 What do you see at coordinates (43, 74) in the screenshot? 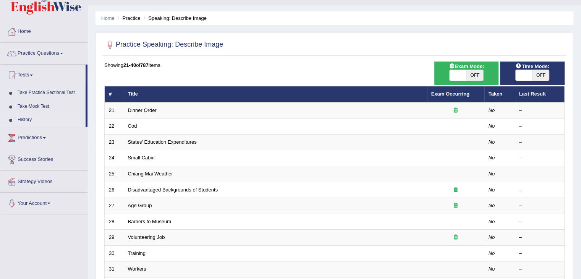
I see `a: Tests` at bounding box center [43, 74].